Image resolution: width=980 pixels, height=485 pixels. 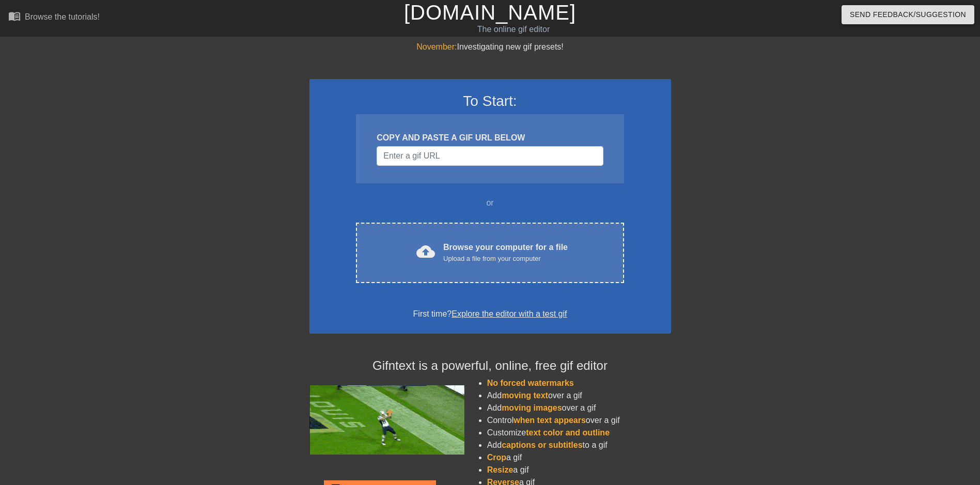 What do you see at coordinates (579, 446) in the screenshot?
I see `li: Add to a gif` at bounding box center [579, 446].